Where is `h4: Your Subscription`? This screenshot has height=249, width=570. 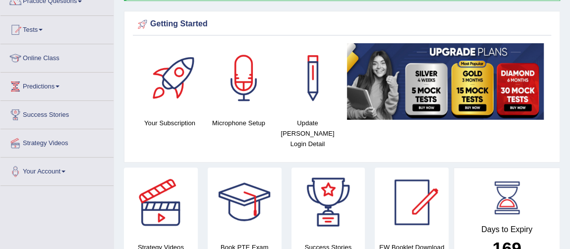
h4: Your Subscription is located at coordinates (170, 123).